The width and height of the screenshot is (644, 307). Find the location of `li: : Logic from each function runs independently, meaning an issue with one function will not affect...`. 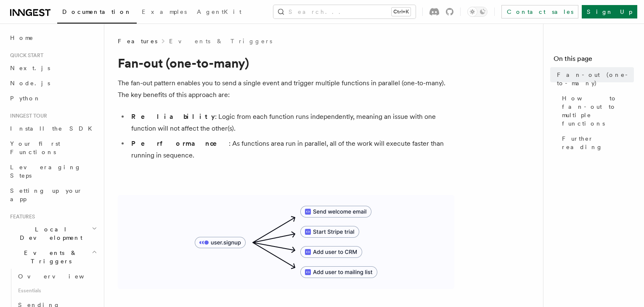

li: : Logic from each function runs independently, meaning an issue with one function will not affect... is located at coordinates (292, 123).